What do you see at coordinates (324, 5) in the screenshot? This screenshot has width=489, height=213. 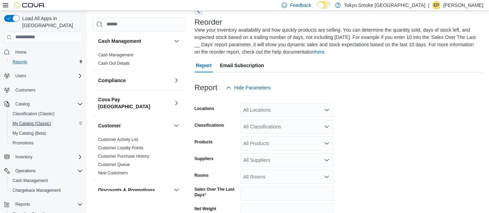 I see `input: Dark Mode` at bounding box center [324, 5].